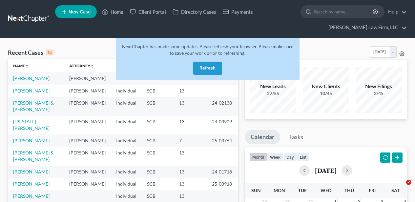  Describe the element at coordinates (396, 190) in the screenshot. I see `span: Sat` at that location.